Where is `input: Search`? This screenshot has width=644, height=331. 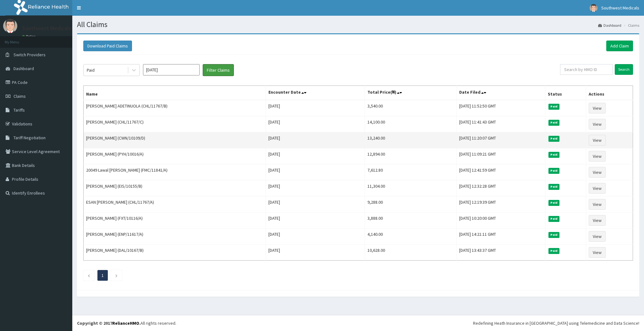 input: Search is located at coordinates (624, 70).